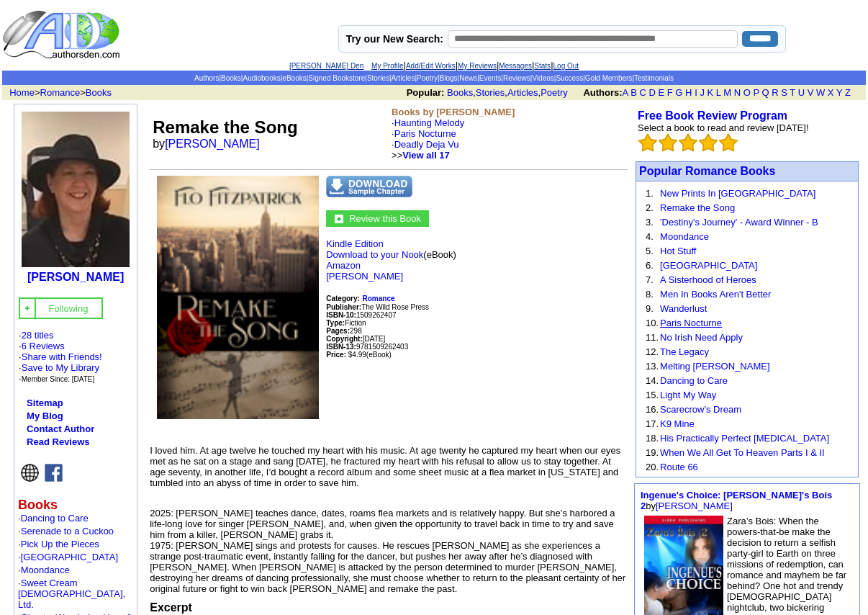 This screenshot has height=615, width=868. I want to click on font: 9781509262403, so click(367, 346).